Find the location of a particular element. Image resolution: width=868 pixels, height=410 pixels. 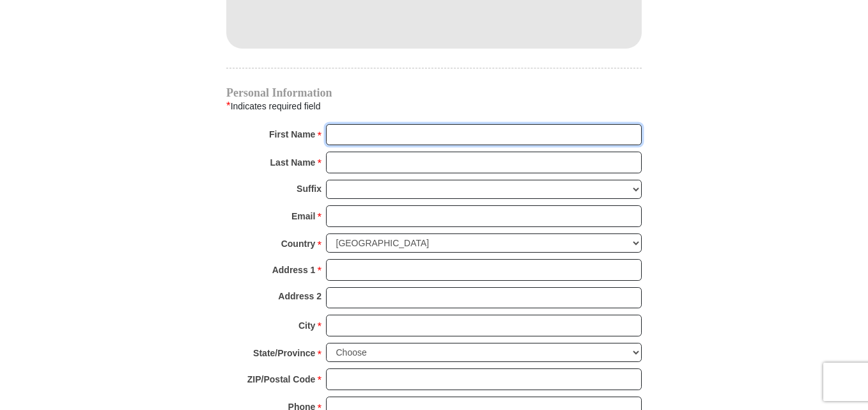

strong: City is located at coordinates (307, 326).